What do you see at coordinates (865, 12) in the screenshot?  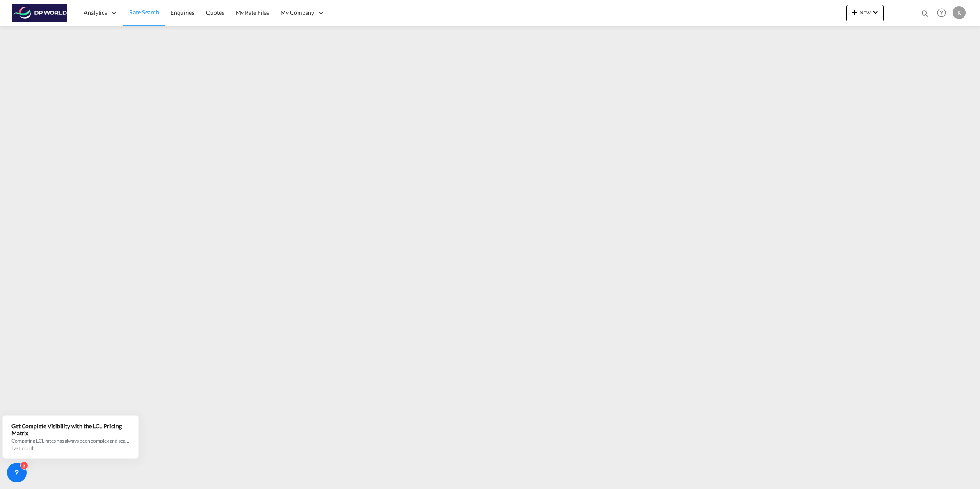 I see `span: New` at bounding box center [865, 12].